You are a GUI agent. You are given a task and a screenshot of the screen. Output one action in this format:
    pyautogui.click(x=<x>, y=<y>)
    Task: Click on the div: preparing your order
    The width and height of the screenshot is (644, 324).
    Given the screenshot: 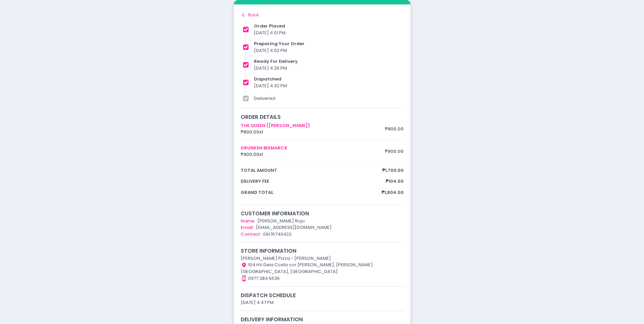 What is the action you would take?
    pyautogui.click(x=328, y=44)
    